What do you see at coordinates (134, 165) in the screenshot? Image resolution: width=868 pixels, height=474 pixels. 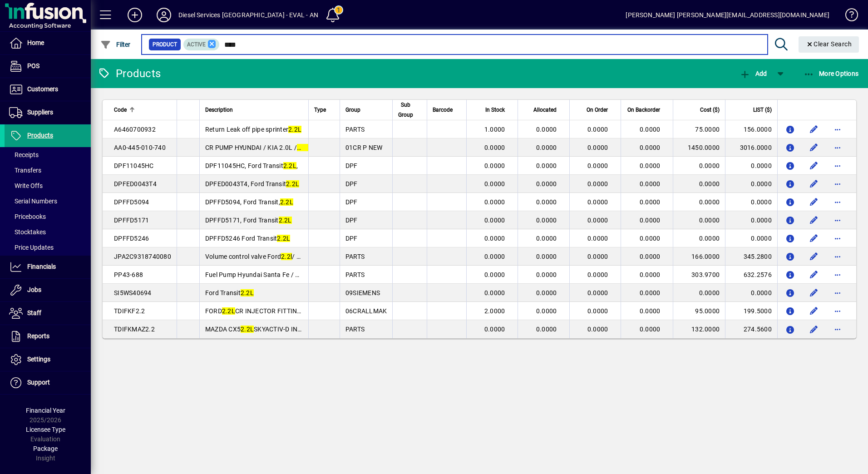 I see `span: DPF11045HC` at bounding box center [134, 165].